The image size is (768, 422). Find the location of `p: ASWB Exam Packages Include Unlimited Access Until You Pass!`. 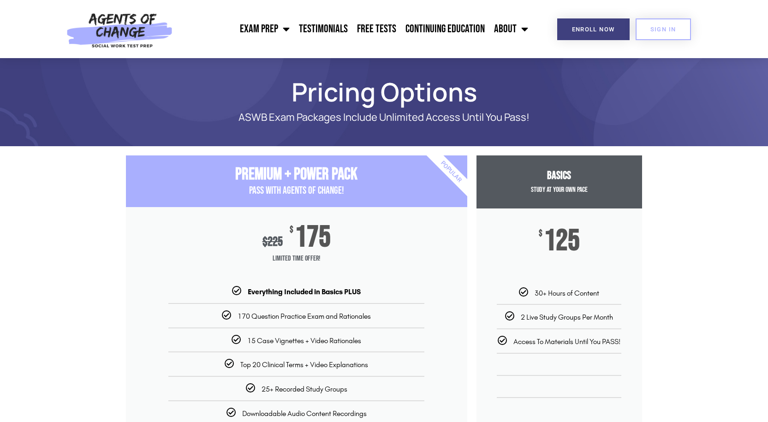

p: ASWB Exam Packages Include Unlimited Access Until You Pass! is located at coordinates (384, 117).